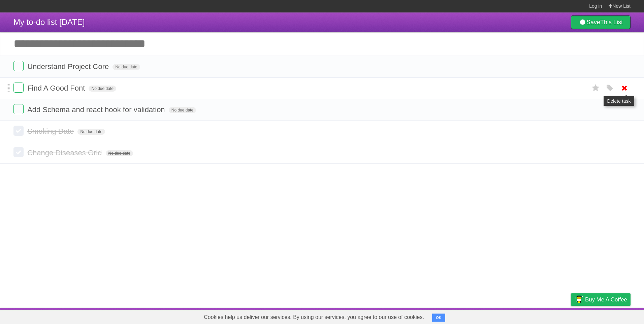 This screenshot has height=324, width=644. Describe the element at coordinates (488, 316) in the screenshot. I see `a: About` at that location.